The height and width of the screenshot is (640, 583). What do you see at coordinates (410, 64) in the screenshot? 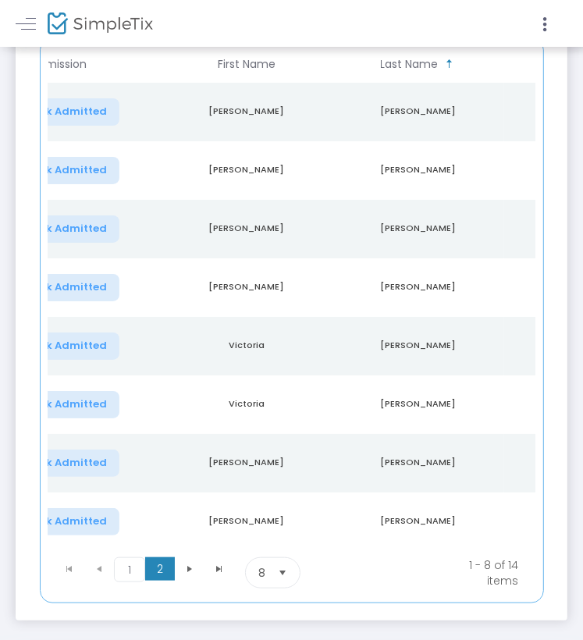
I see `span: Last Name` at bounding box center [410, 64].